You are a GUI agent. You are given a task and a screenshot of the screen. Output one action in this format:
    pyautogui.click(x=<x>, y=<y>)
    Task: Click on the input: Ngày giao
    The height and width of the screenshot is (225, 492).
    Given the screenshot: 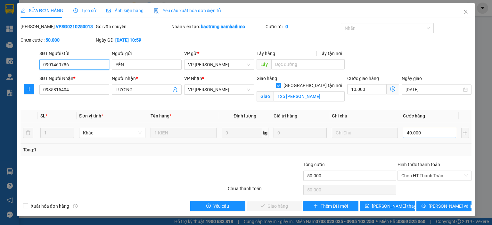 What is the action you would take?
    pyautogui.click(x=434, y=90)
    